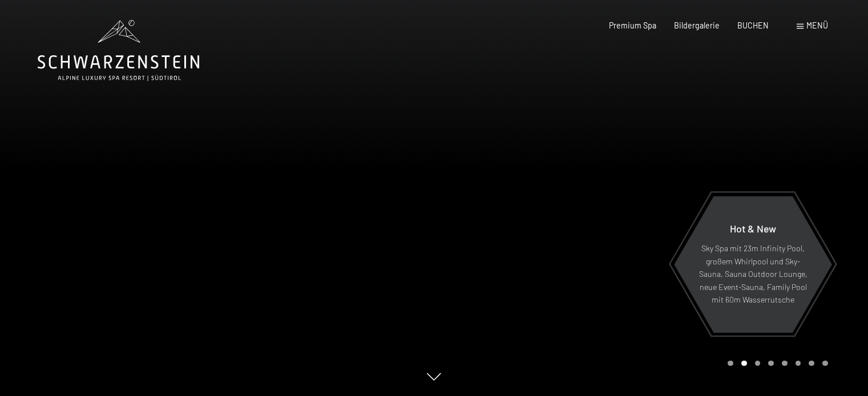 The width and height of the screenshot is (868, 396). I want to click on a: Bildergalerie, so click(697, 25).